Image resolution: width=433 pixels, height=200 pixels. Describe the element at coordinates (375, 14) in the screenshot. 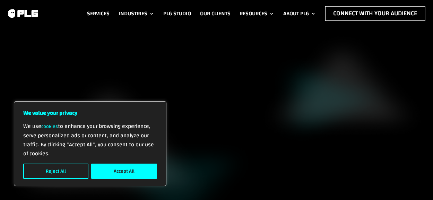

I see `a: Connect with Your Audience` at that location.